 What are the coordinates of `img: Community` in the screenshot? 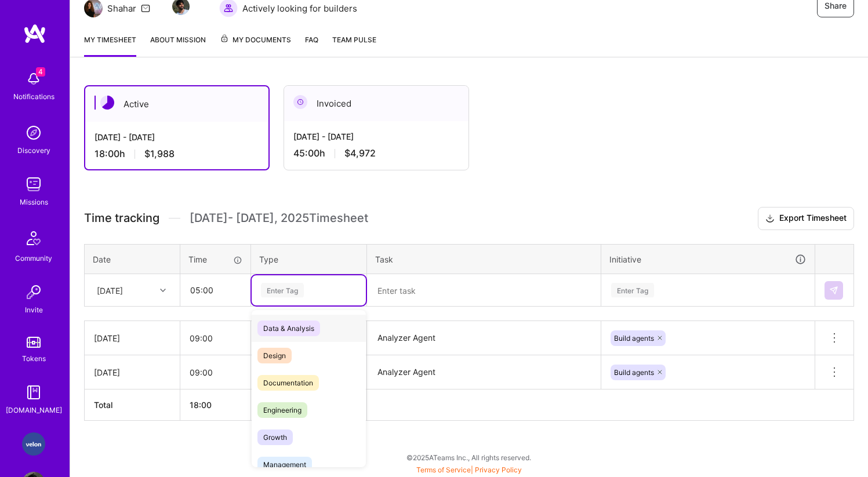 It's located at (34, 238).